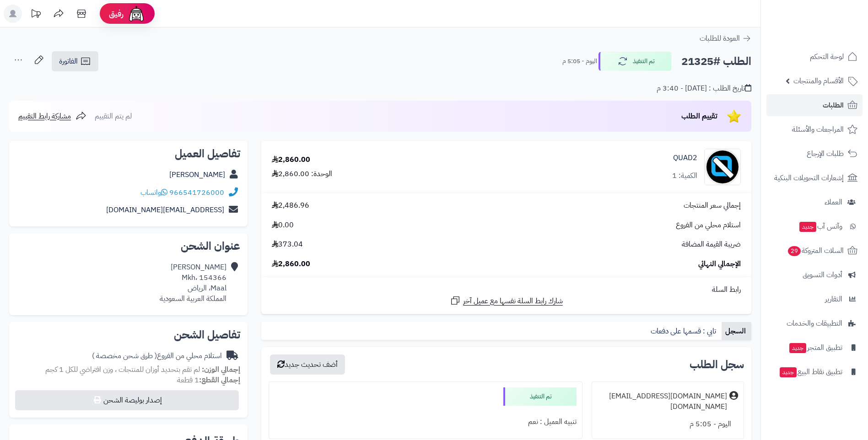 The width and height of the screenshot is (868, 440). I want to click on a: العملاء, so click(814, 202).